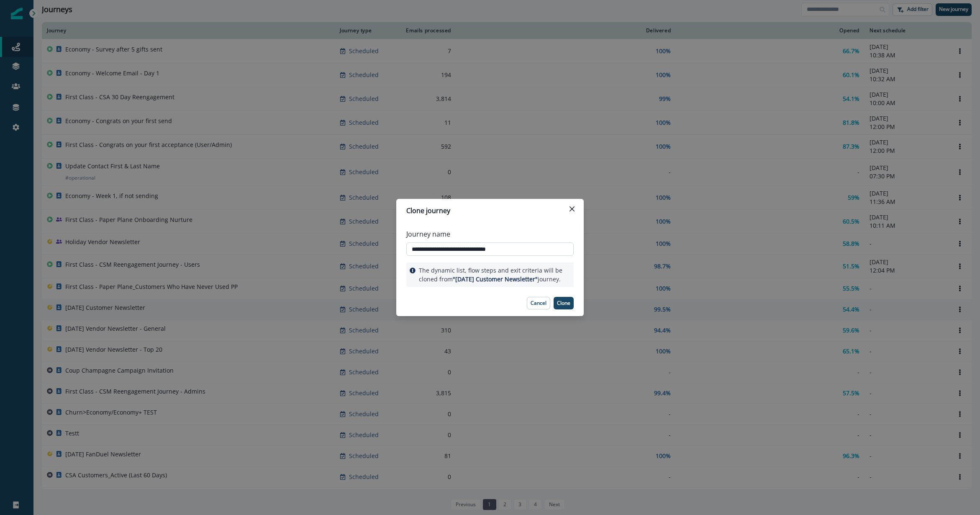 Image resolution: width=980 pixels, height=515 pixels. Describe the element at coordinates (572, 209) in the screenshot. I see `button: Close` at that location.